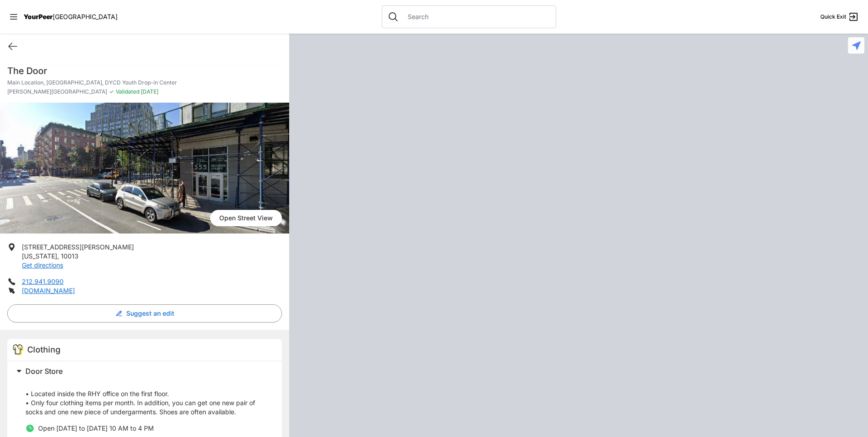 This screenshot has height=437, width=868. Describe the element at coordinates (145, 71) in the screenshot. I see `h1: The Door` at that location.